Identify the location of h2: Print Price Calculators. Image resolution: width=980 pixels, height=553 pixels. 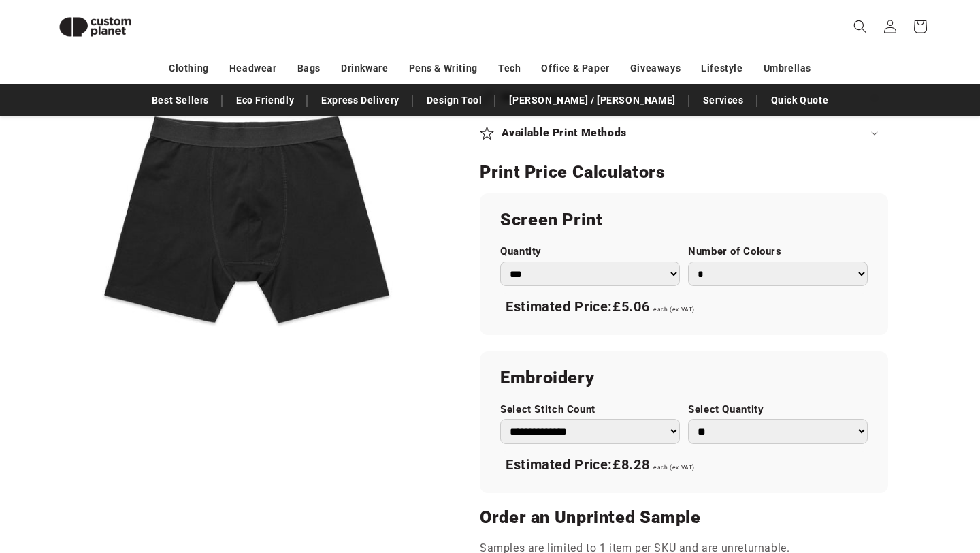
(684, 172).